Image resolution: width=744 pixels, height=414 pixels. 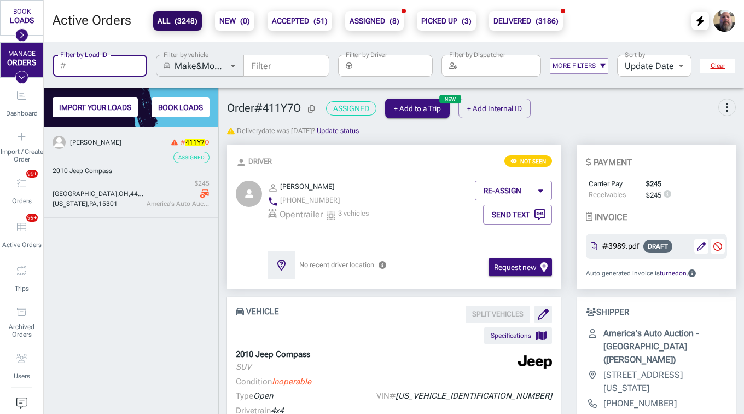 I want to click on button: ACCEPTED(51), so click(x=300, y=21).